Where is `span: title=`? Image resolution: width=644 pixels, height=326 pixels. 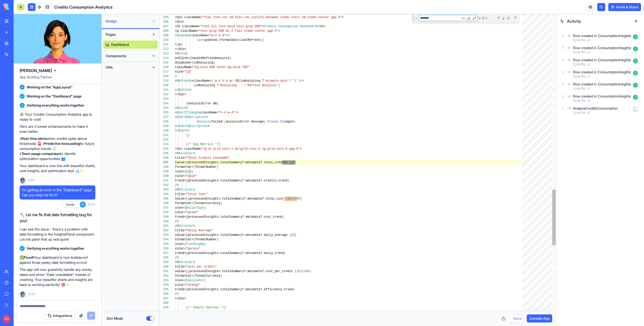
span: title= is located at coordinates (180, 158).